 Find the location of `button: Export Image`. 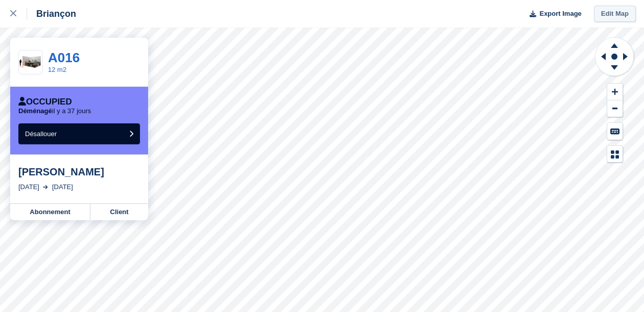

button: Export Image is located at coordinates (553, 14).